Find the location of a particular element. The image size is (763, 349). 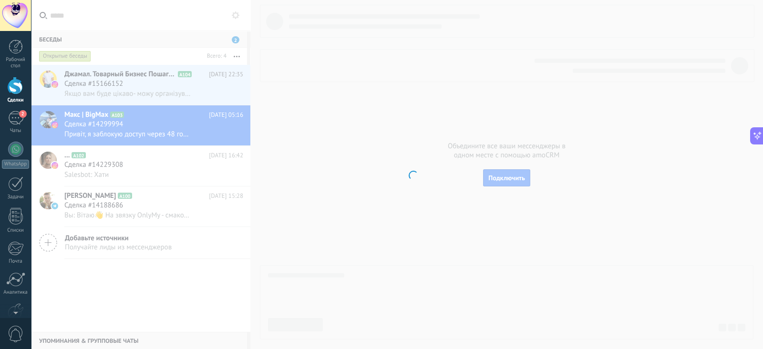

div: Чаты is located at coordinates (16, 131).